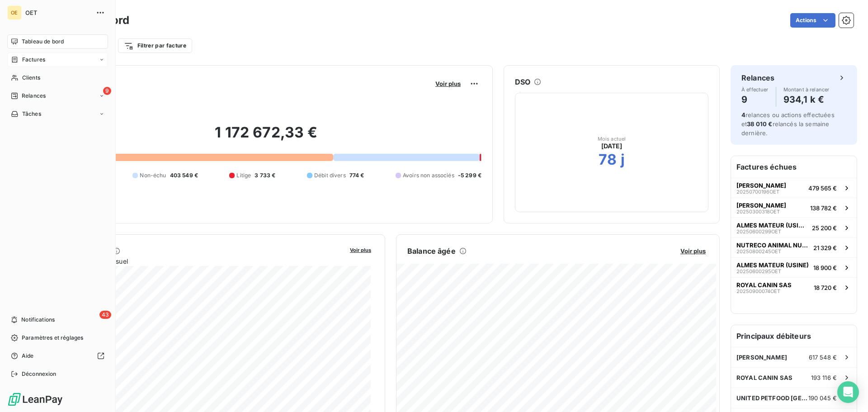 The height and width of the screenshot is (412, 868). Describe the element at coordinates (58, 355) in the screenshot. I see `a: Aide` at that location.